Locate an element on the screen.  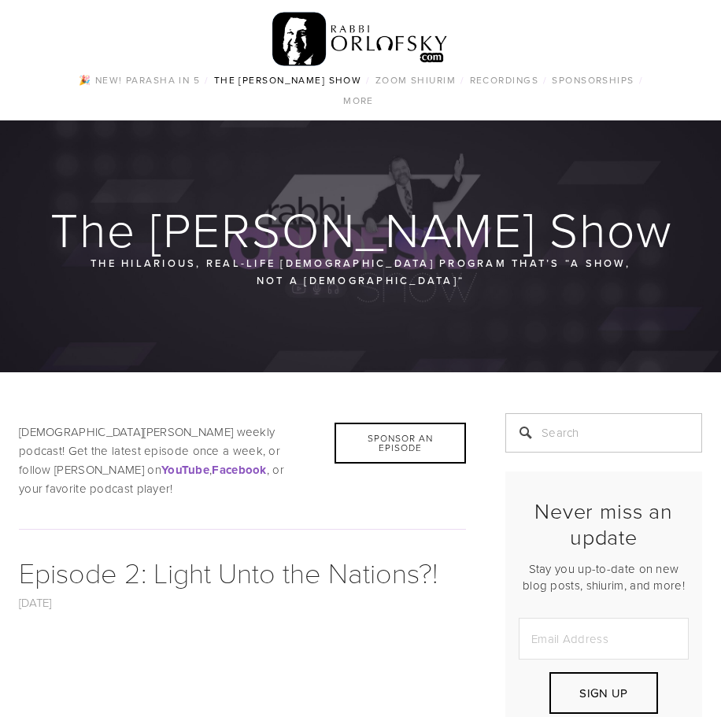
a: 🎉 NEW! Parasha in 5 is located at coordinates (139, 80).